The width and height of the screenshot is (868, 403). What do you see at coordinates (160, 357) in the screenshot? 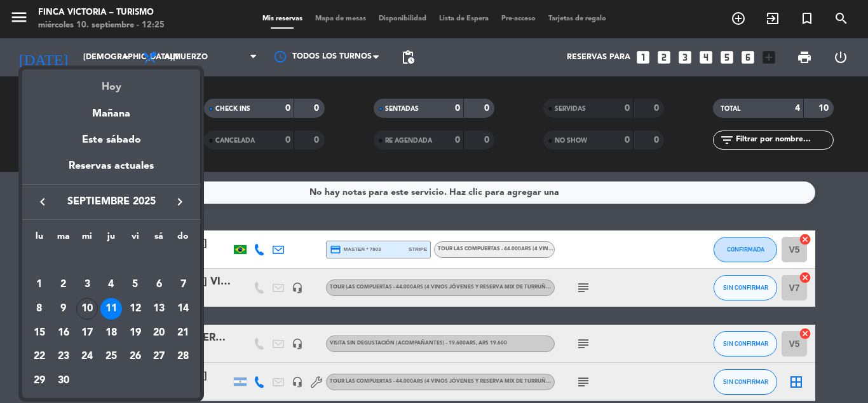
I see `td: 27 de septiembre de 2025` at bounding box center [160, 357].